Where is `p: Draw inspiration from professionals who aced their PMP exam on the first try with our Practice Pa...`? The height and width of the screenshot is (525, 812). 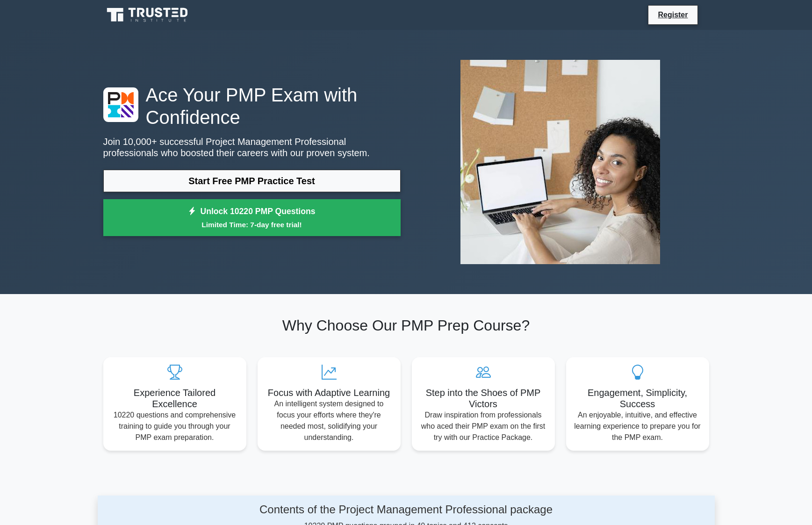
p: Draw inspiration from professionals who aced their PMP exam on the first try with our Practice Pa... is located at coordinates (484, 426).